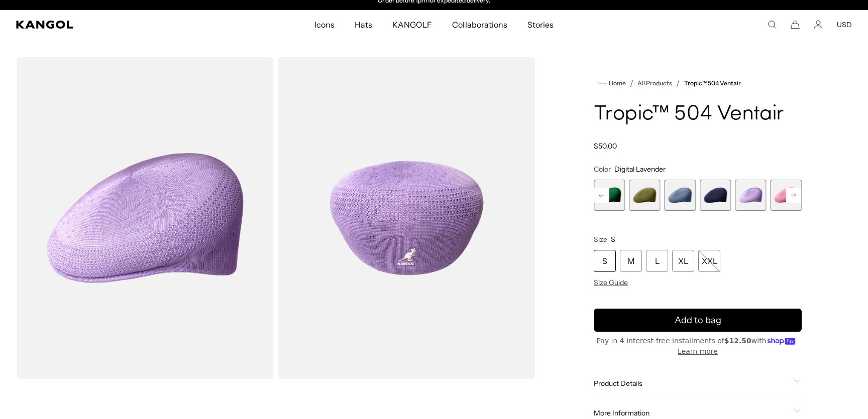  I want to click on label: PEONY PINK, so click(785, 195).